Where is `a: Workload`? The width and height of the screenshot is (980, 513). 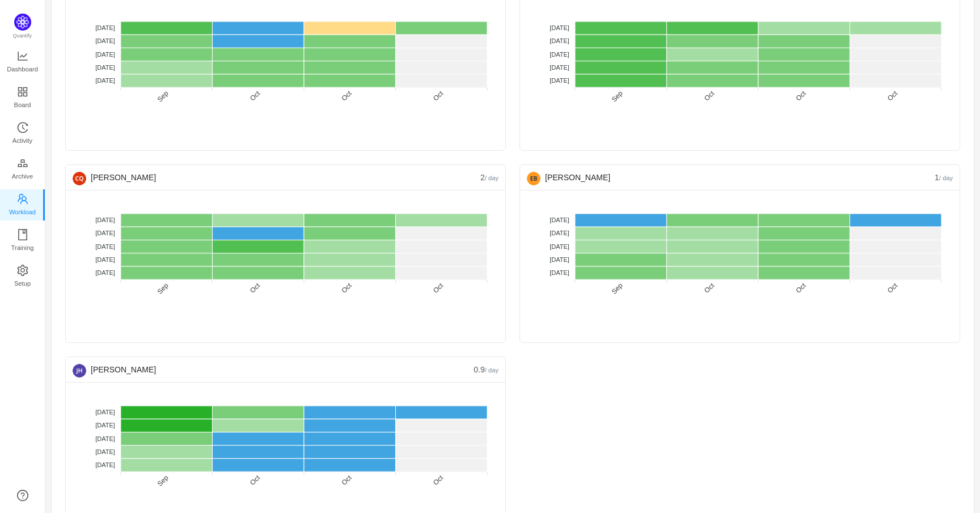 a: Workload is located at coordinates (22, 205).